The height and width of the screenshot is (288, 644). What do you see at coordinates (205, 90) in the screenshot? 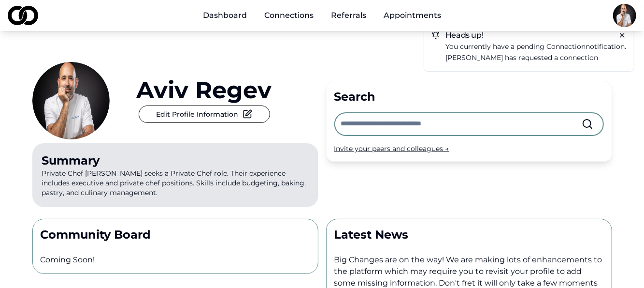
I see `a: Aviv Regev` at bounding box center [205, 90].